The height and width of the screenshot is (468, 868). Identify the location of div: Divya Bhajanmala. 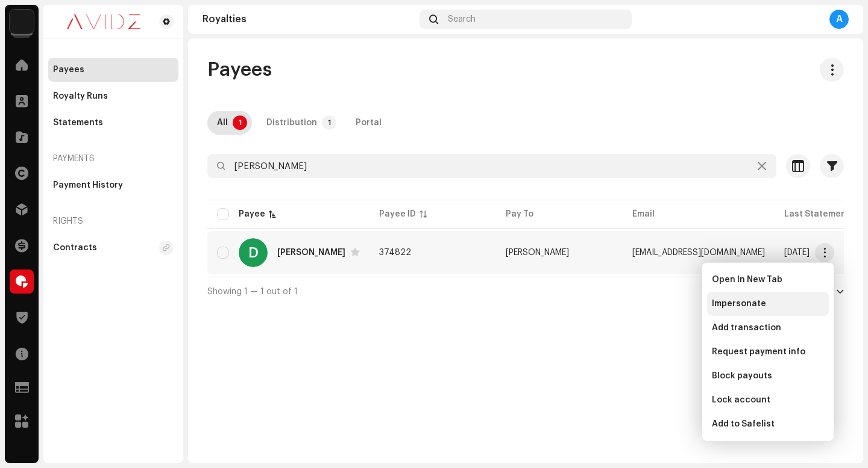
(311, 253).